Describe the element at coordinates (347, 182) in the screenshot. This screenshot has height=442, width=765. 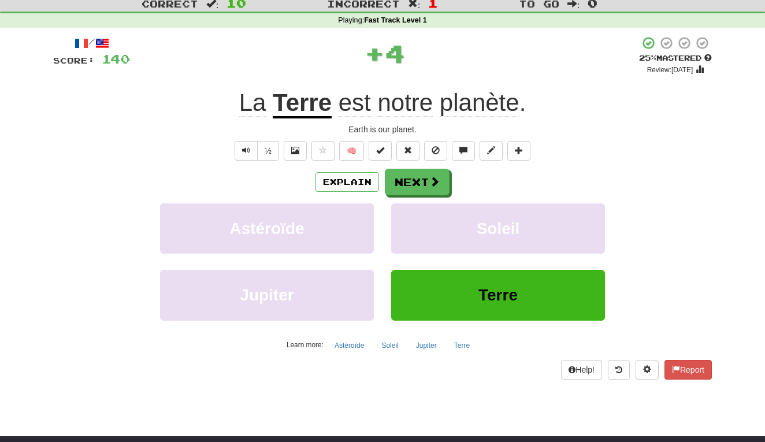
I see `button: Explain` at that location.